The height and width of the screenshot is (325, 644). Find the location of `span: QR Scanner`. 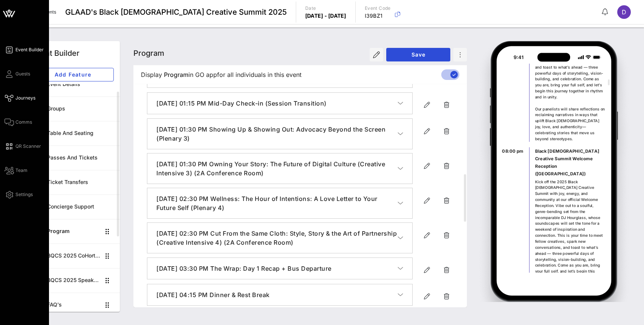

span: QR Scanner is located at coordinates (28, 146).